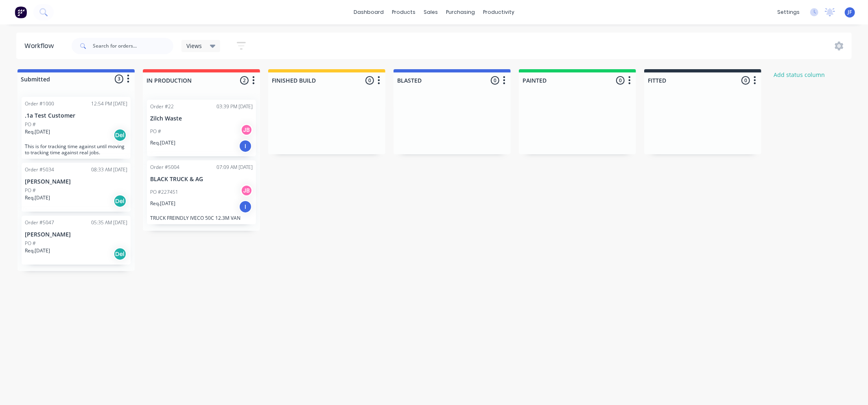  I want to click on button: Add status column, so click(799, 75).